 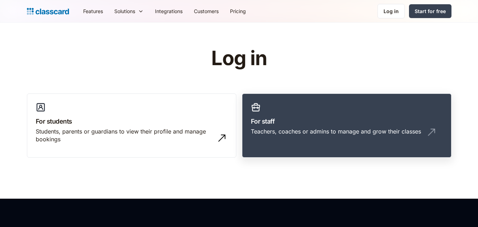 What do you see at coordinates (430, 11) in the screenshot?
I see `div: Start for free` at bounding box center [430, 11].